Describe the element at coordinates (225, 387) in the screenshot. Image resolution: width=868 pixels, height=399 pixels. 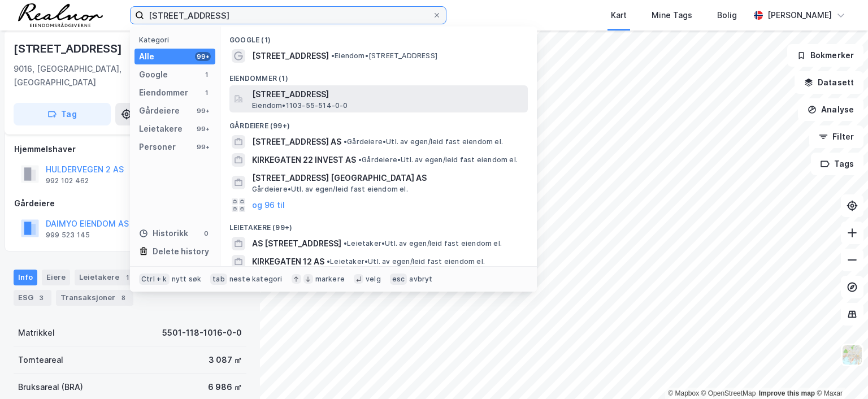
I see `div: 6 986 ㎡` at that location.